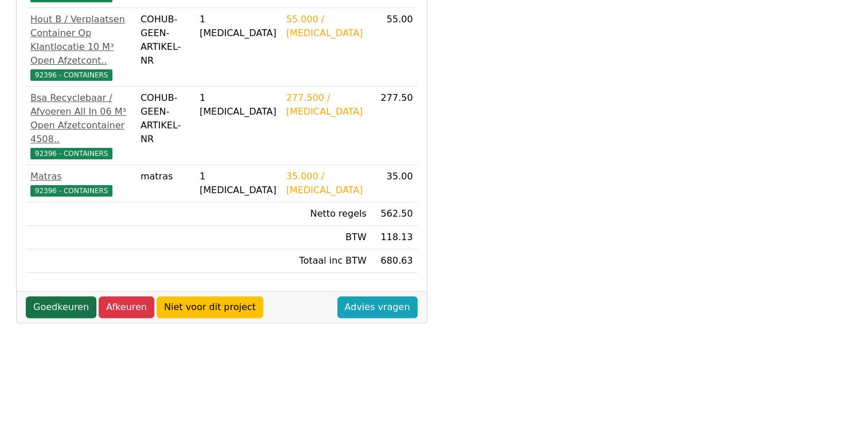 Image resolution: width=868 pixels, height=423 pixels. What do you see at coordinates (326, 261) in the screenshot?
I see `td: Totaal inc BTW` at bounding box center [326, 261].